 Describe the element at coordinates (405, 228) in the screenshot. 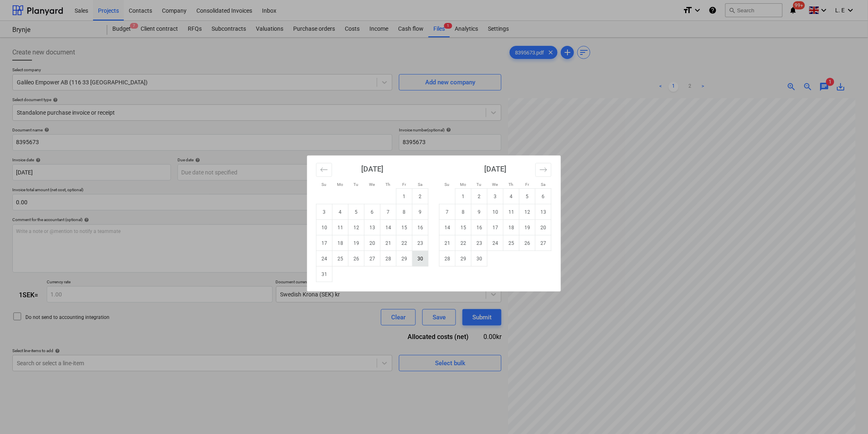

I see `td: Friday, August 15, 2025` at that location.